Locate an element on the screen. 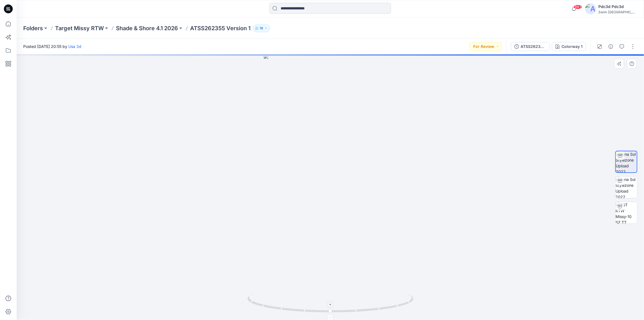 This screenshot has width=644, height=320. a: Shade & Shore 4.1 2026 is located at coordinates (147, 28).